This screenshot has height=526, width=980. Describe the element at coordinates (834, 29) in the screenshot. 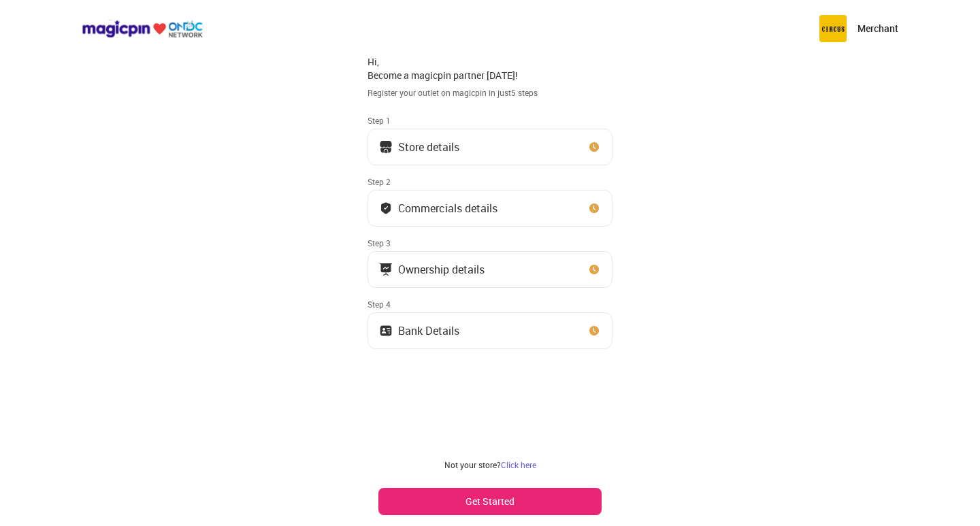

I see `img: circus.b677b59b.png` at that location.